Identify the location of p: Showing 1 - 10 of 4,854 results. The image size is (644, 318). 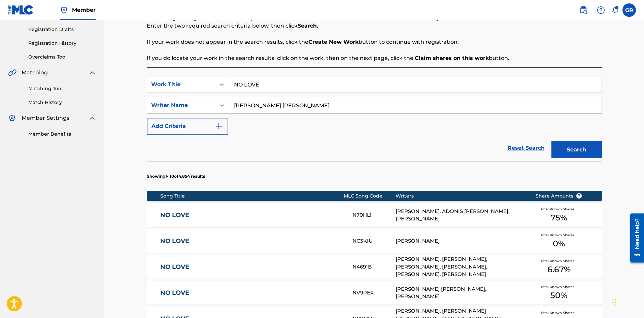
(176, 176).